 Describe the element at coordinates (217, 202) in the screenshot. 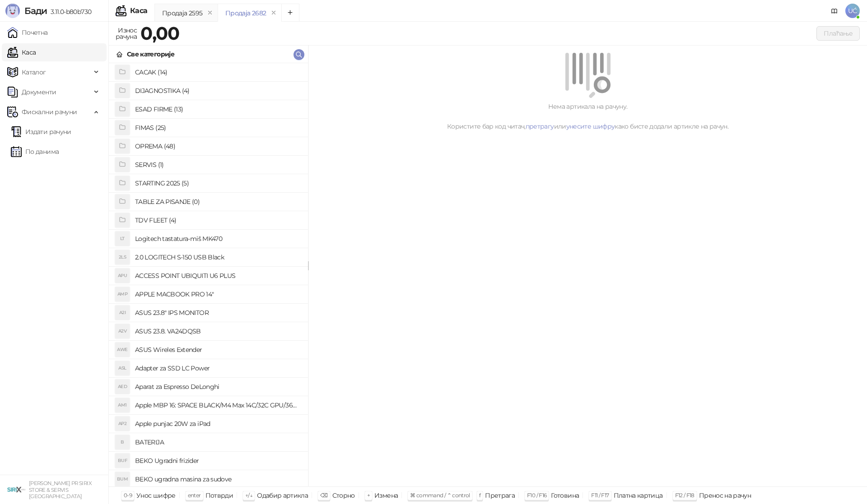

I see `h4: TABLE ZA PISANJE (0)` at that location.